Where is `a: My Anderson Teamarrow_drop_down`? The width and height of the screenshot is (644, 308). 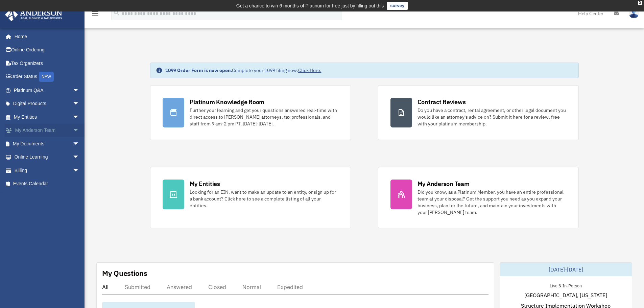 a: My Anderson Teamarrow_drop_down is located at coordinates (47, 130).